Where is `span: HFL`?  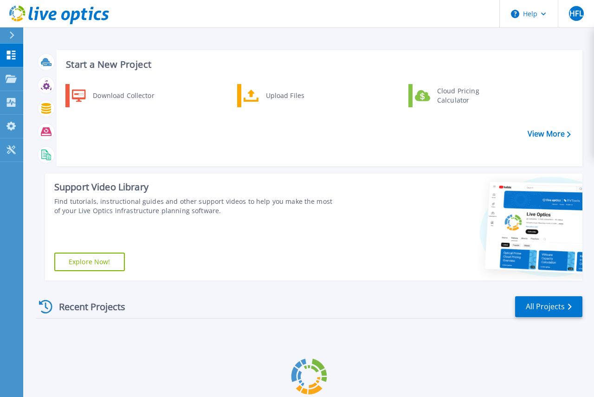
span: HFL is located at coordinates (576, 13).